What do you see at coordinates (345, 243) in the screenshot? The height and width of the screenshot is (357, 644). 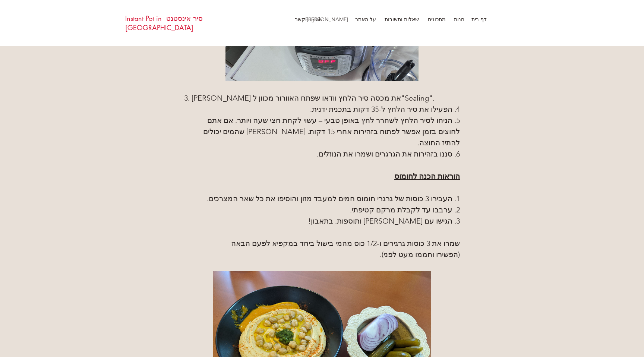 I see `span: שמרו את 3 כוסות גרגירים ו-1/2 כוס מהמי בישול ביחד במקפיא לפעם הבאה` at bounding box center [345, 243].